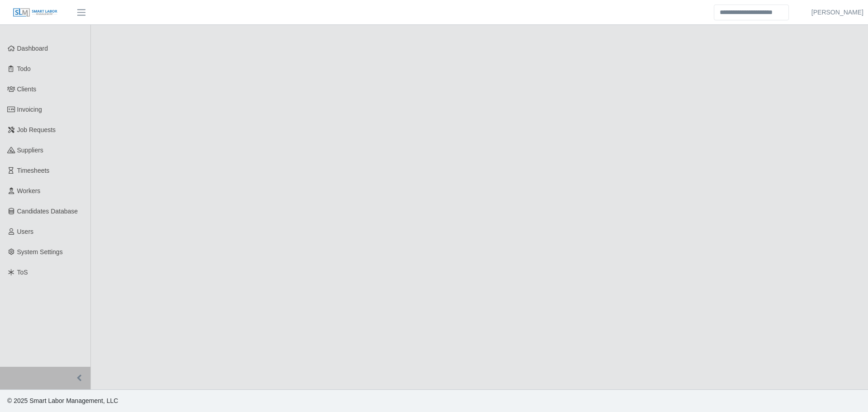 This screenshot has height=412, width=868. I want to click on img: SLM Logo, so click(36, 13).